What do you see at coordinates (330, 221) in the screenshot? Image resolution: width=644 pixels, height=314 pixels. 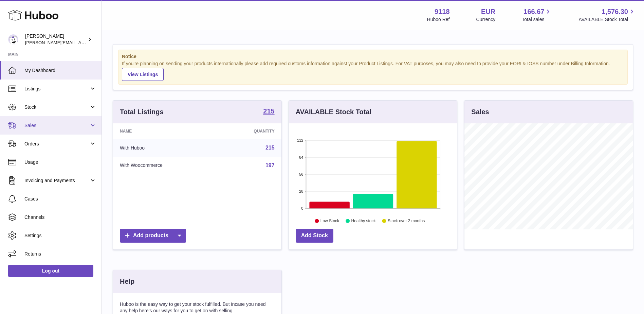 I see `text: Low Stock` at bounding box center [330, 221].